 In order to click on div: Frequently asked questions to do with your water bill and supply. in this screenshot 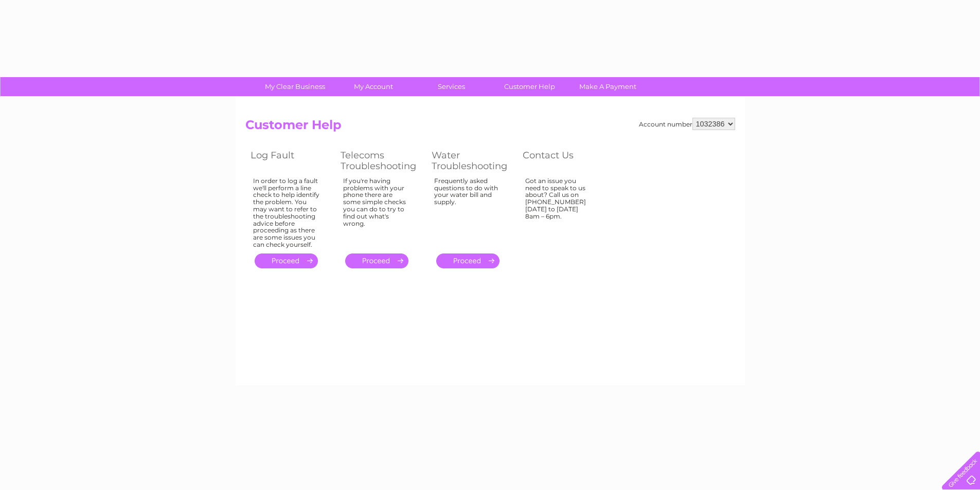, I will do `click(468, 211)`.